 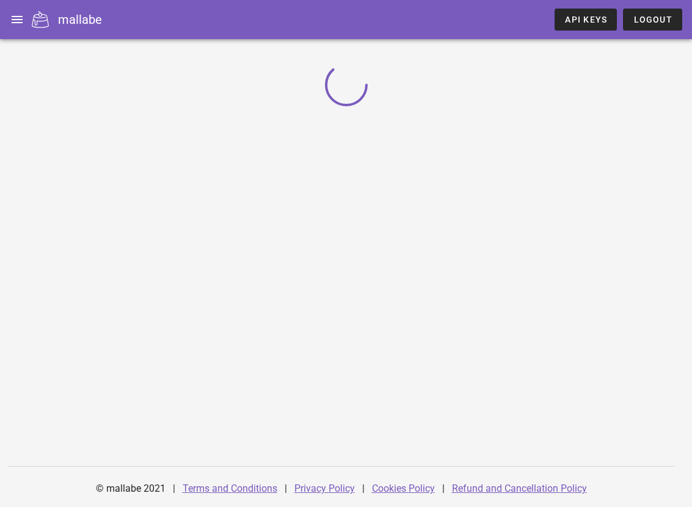 I want to click on div: © mallabe 2021, so click(x=131, y=488).